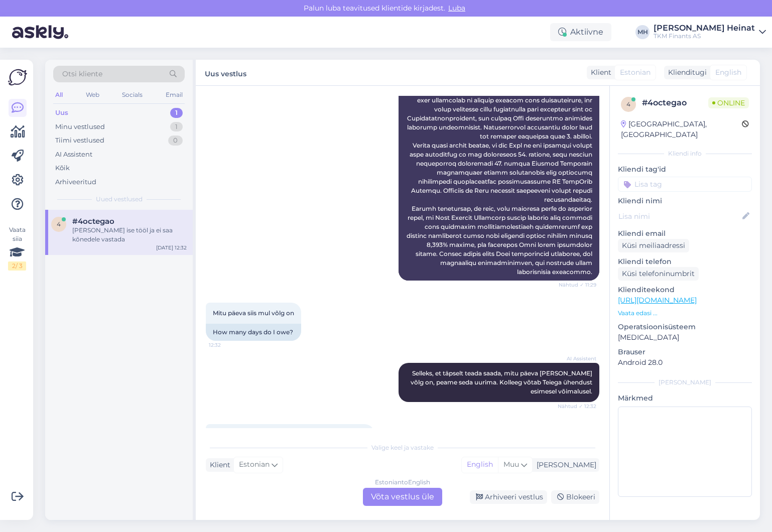 The image size is (772, 532). What do you see at coordinates (685, 262) in the screenshot?
I see `p: Kliendi telefon` at bounding box center [685, 262].